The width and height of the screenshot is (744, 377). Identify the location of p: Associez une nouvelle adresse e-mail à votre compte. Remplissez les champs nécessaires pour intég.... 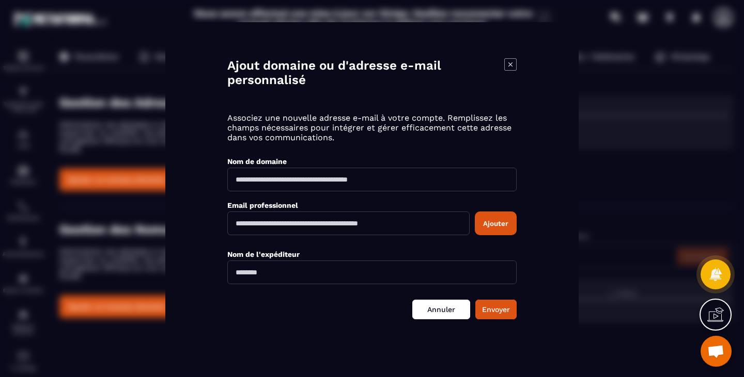
(372, 128).